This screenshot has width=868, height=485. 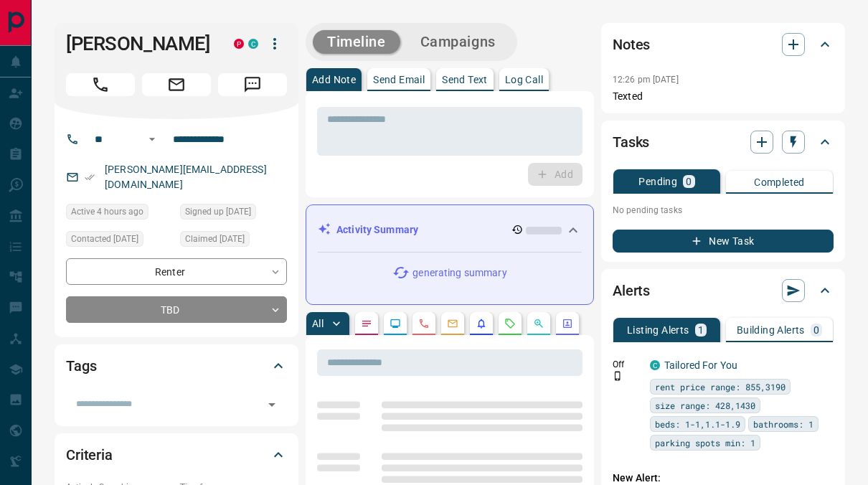 I want to click on div: Mon Aug 04 2025, so click(x=233, y=241).